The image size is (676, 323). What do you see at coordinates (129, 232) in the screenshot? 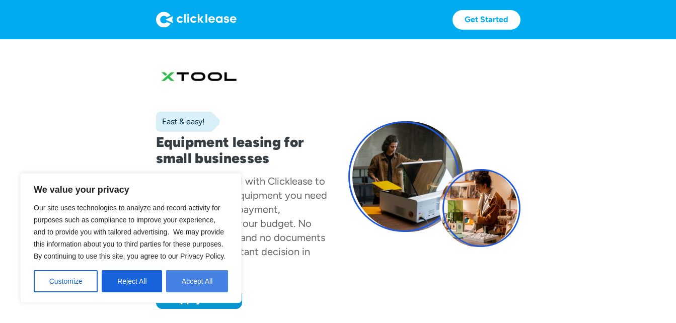
I see `span: Our site uses technologies to analyze and record activity for purposes such as compliance to impr...` at bounding box center [129, 232].